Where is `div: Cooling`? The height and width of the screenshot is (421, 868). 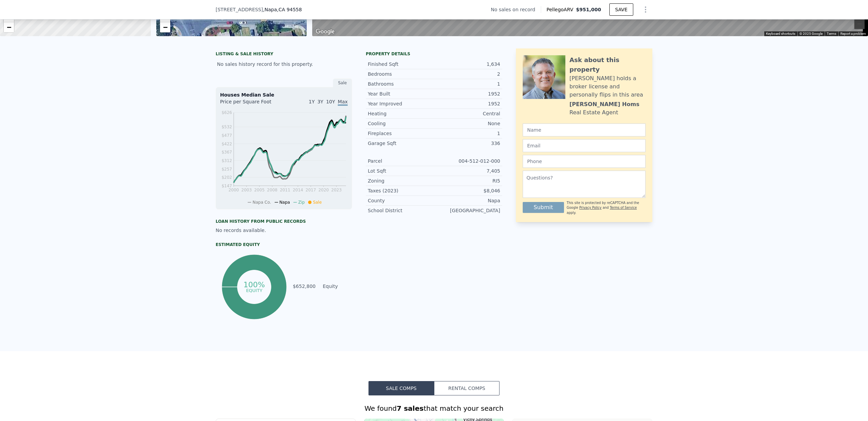
div: Cooling is located at coordinates (401, 124).